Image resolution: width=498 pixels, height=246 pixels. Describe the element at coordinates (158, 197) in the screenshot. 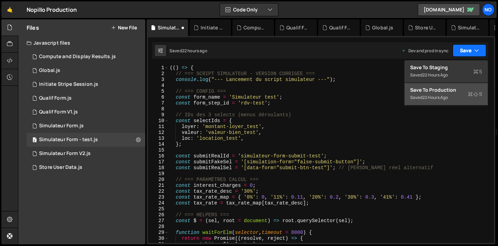

I see `div: 23` at that location.